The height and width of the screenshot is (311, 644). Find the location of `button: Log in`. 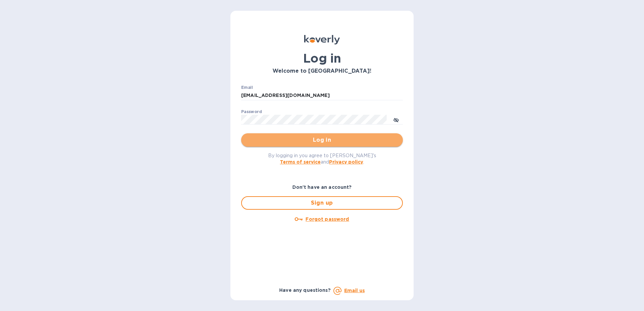

button: Log in is located at coordinates (322, 140).